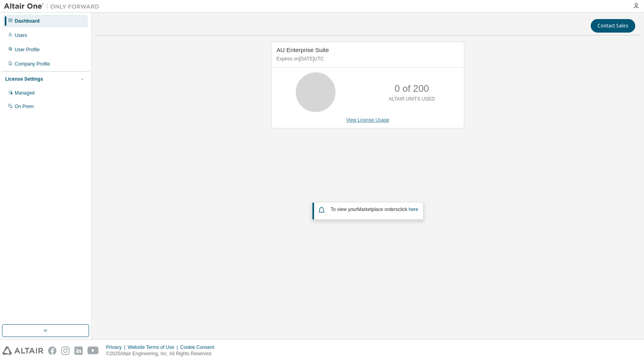 The width and height of the screenshot is (644, 362). I want to click on span: AU Enterprise Suite, so click(303, 50).